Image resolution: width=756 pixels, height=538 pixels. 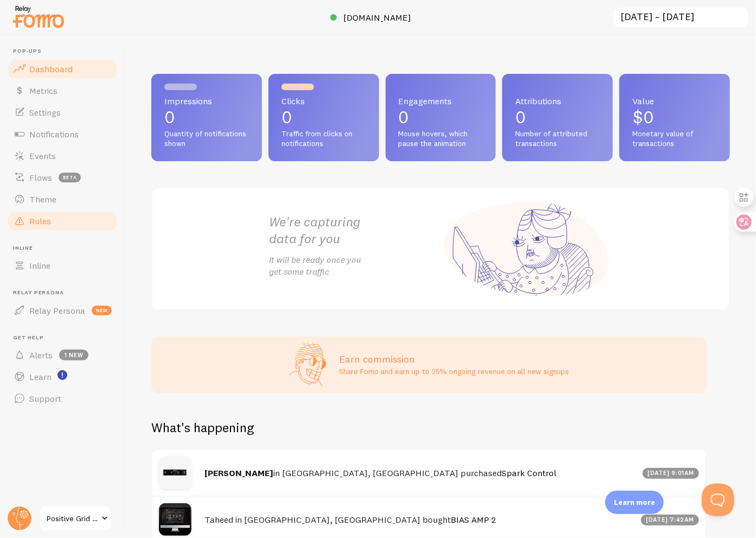 What do you see at coordinates (45, 112) in the screenshot?
I see `span: Settings` at bounding box center [45, 112].